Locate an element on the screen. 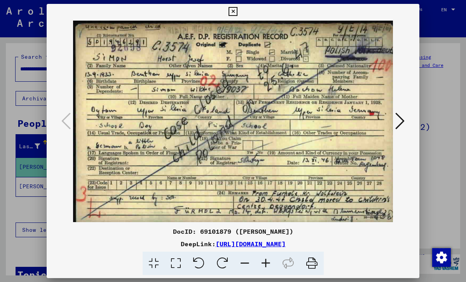 This screenshot has width=466, height=282. div: DeepLink: is located at coordinates (233, 244).